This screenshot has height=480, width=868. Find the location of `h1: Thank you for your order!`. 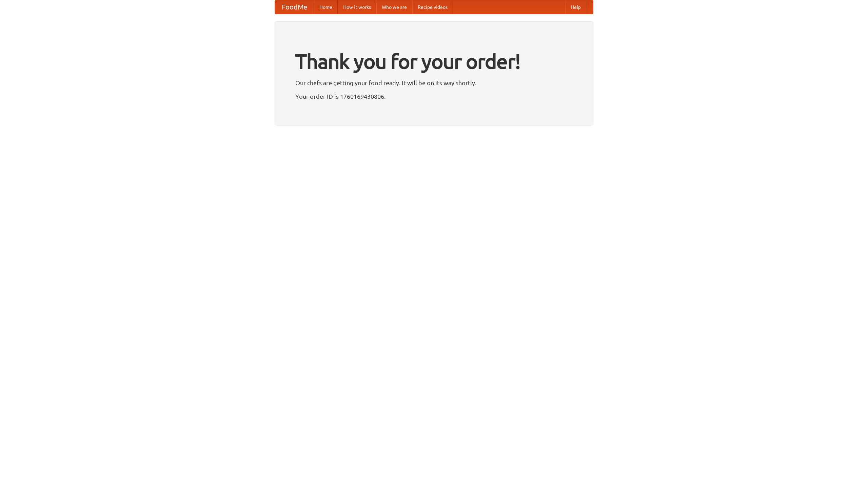

h1: Thank you for your order! is located at coordinates (434, 62).